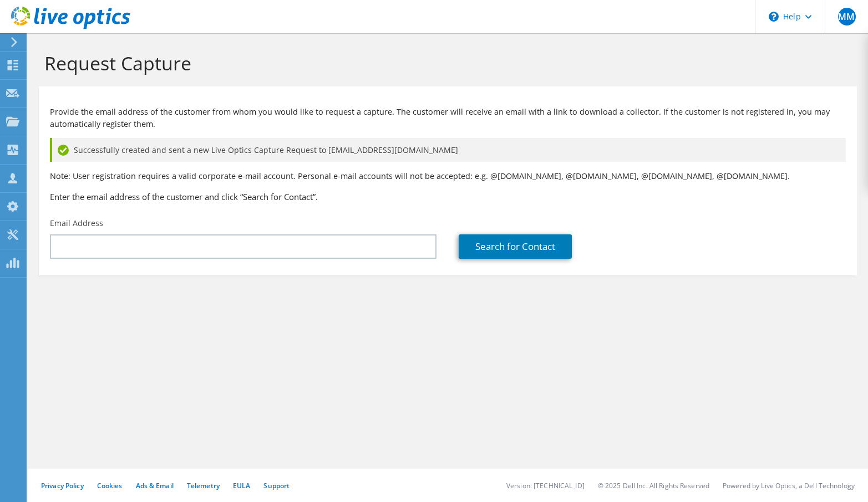 The height and width of the screenshot is (502, 868). I want to click on p: Note: User registration requires a valid corporate e-mail account. Personal e-mail accounts will ..., so click(448, 177).